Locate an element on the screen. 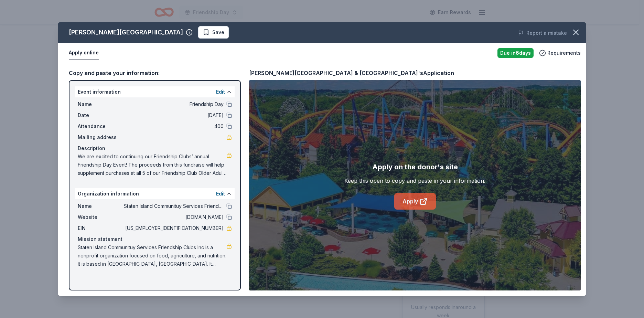 The width and height of the screenshot is (644, 318). div: Mission statement is located at coordinates (155, 239).